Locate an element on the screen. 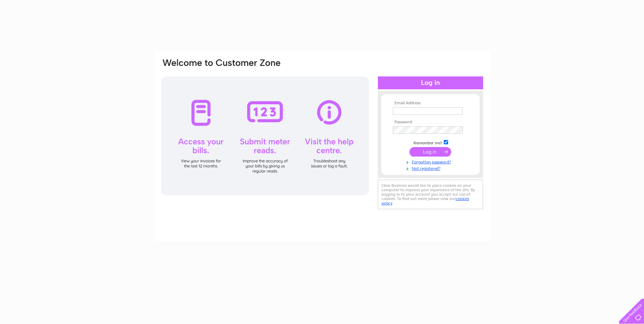 This screenshot has width=644, height=324. th: Email Address: is located at coordinates (431, 103).